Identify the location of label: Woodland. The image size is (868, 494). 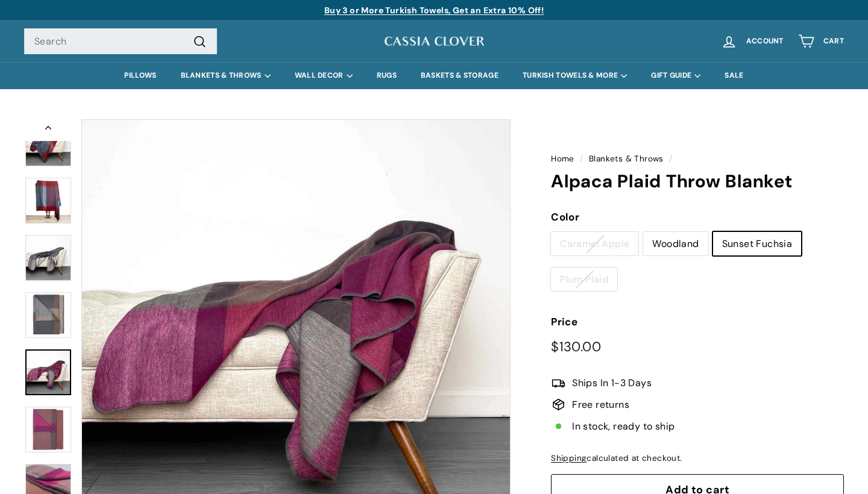
(675, 244).